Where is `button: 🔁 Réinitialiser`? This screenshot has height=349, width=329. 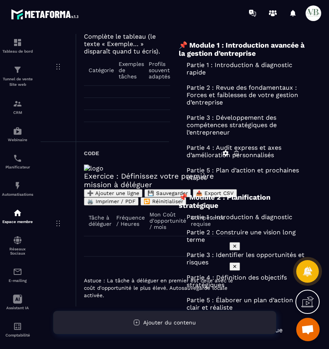 button: 🔁 Réinitialiser is located at coordinates (163, 201).